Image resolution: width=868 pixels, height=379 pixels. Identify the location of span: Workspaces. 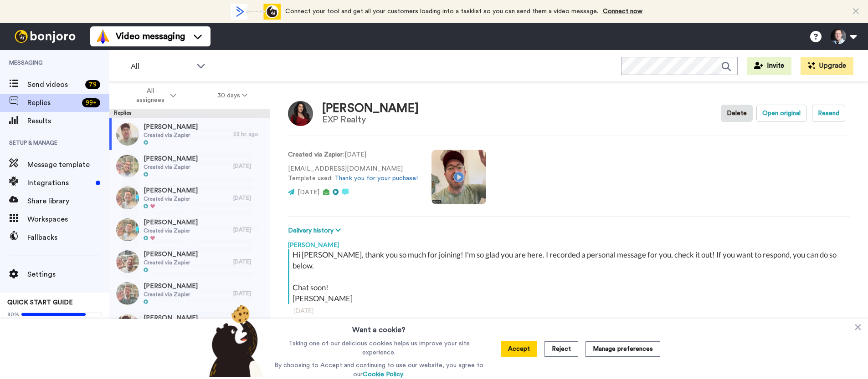
(69, 220).